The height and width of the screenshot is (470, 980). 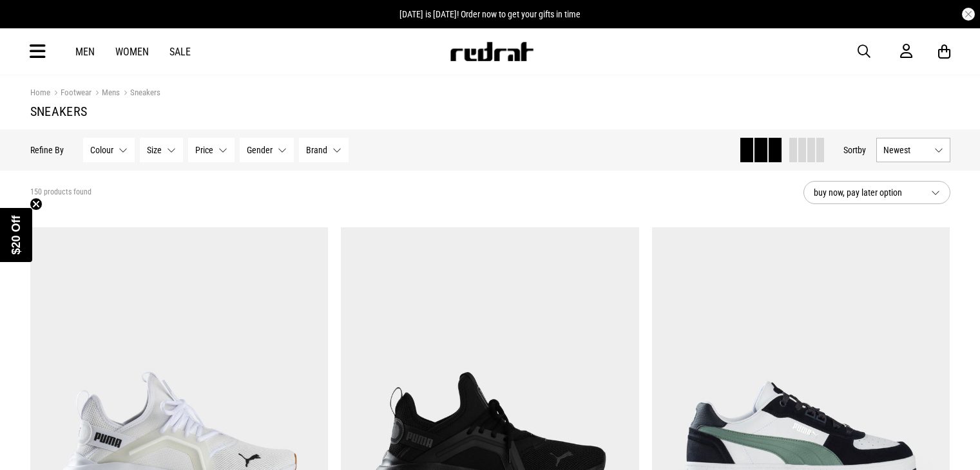 What do you see at coordinates (70, 94) in the screenshot?
I see `a: Footwear` at bounding box center [70, 94].